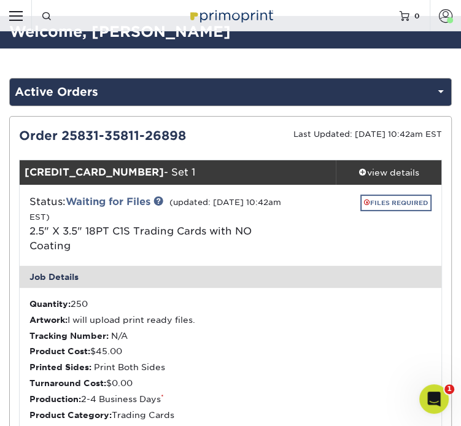 This screenshot has height=426, width=461. I want to click on div: Status:, so click(160, 224).